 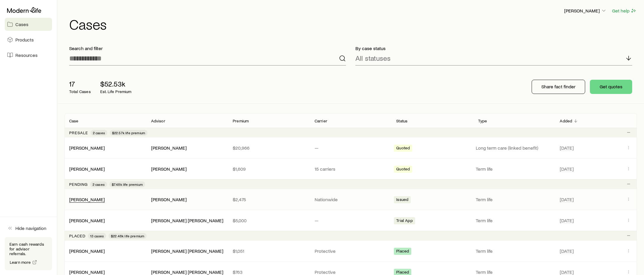 What do you see at coordinates (611, 87) in the screenshot?
I see `button: Get quotes` at bounding box center [611, 87].